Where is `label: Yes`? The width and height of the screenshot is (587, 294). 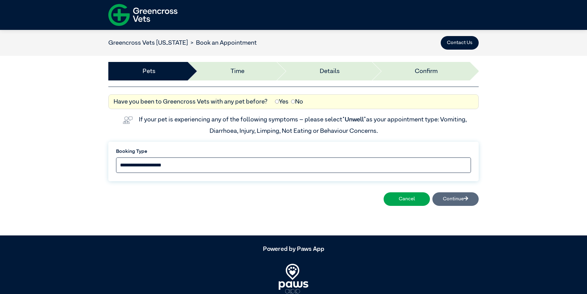
label: Yes is located at coordinates (282, 102).